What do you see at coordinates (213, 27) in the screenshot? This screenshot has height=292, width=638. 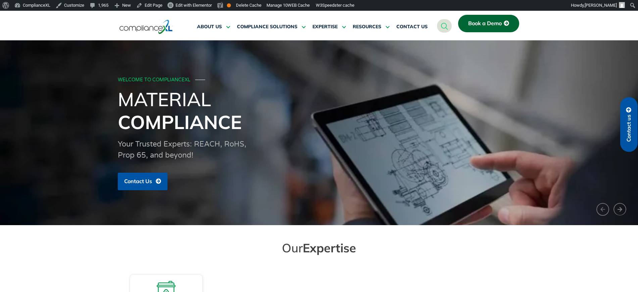 I see `a: ABOUT US` at bounding box center [213, 27].